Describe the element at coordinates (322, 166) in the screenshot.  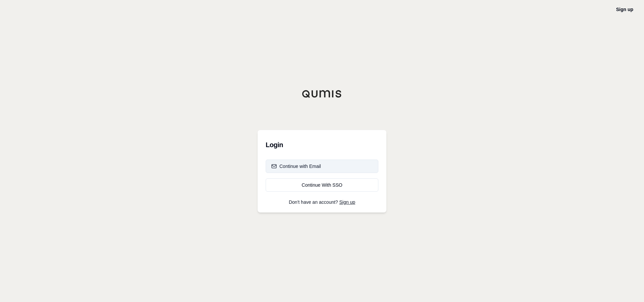
I see `button: Continue with Email` at that location.